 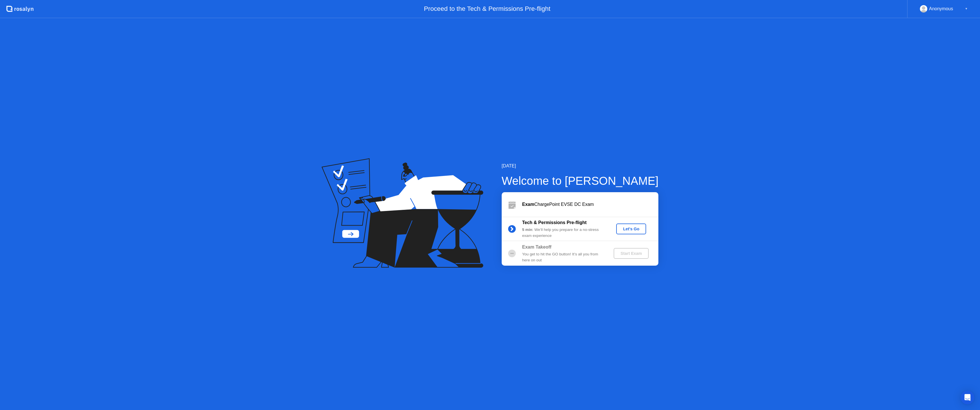 What do you see at coordinates (590, 205) in the screenshot?
I see `div: ChargePoint EVSE DC Exam` at bounding box center [590, 205].